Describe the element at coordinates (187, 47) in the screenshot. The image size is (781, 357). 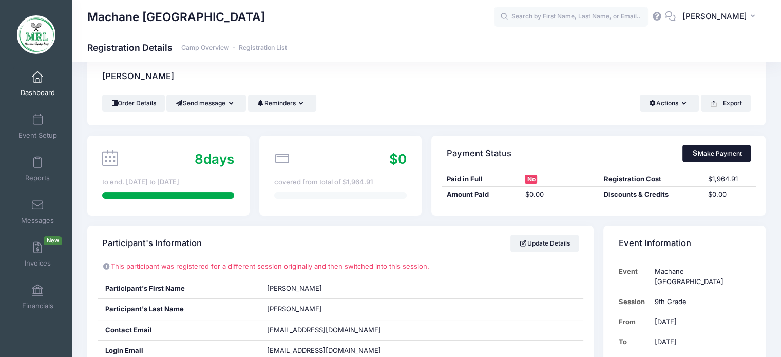
I see `h1: Registration Details` at that location.